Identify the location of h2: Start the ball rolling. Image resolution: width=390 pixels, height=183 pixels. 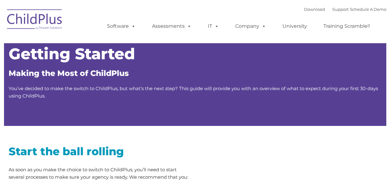
(100, 151).